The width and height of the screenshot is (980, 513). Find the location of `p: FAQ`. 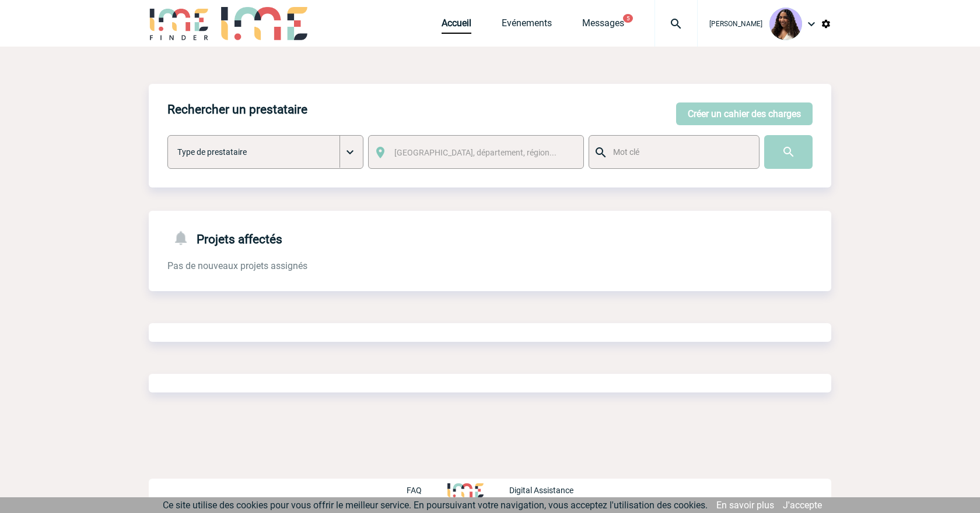

p: FAQ is located at coordinates (414, 491).